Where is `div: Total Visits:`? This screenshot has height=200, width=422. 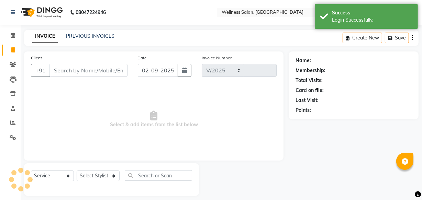 div: Total Visits: is located at coordinates (309, 80).